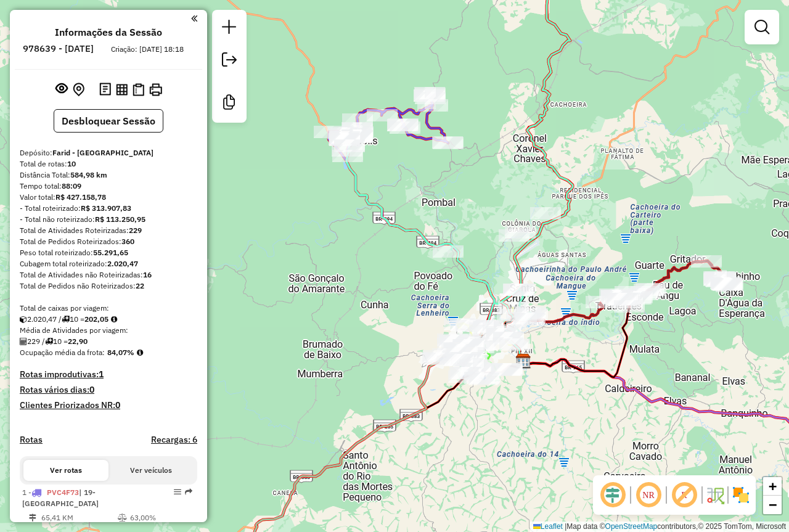  Describe the element at coordinates (140, 286) in the screenshot. I see `strong: 22` at that location.